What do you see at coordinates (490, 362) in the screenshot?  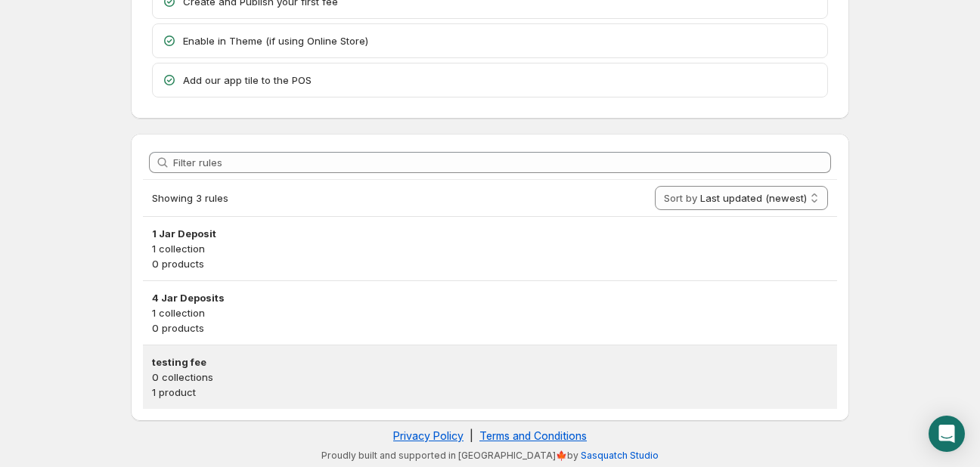 I see `h3: testing fee` at bounding box center [490, 362].